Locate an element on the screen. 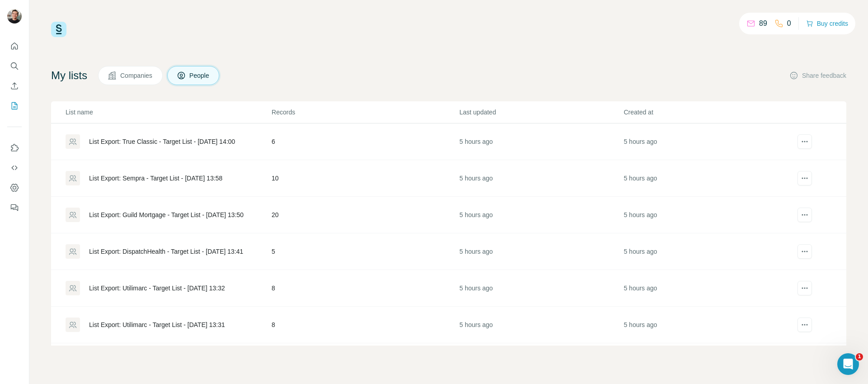  p: 89 is located at coordinates (763, 23).